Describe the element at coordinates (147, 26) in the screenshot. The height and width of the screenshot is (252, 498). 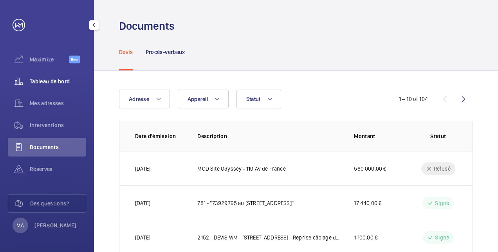
I see `h1: Documents` at that location.